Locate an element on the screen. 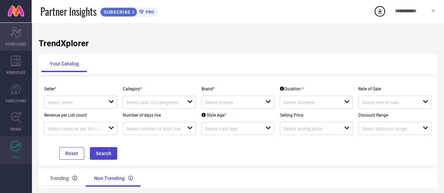  span: FWD is located at coordinates (16, 157).